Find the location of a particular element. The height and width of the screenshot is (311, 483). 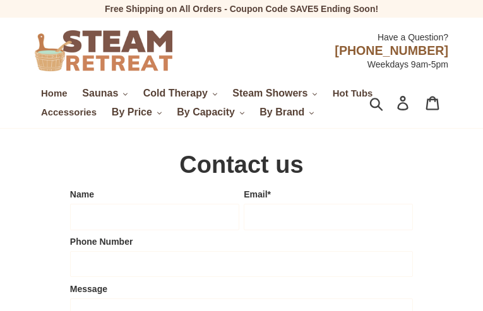

button: Saunas is located at coordinates (105, 93).